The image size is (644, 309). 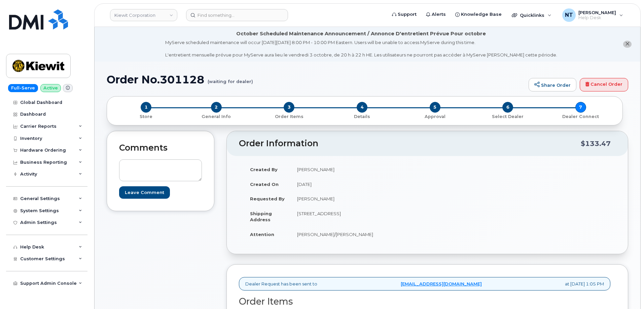 What do you see at coordinates (144, 192) in the screenshot?
I see `input: Leave Comment` at bounding box center [144, 192].